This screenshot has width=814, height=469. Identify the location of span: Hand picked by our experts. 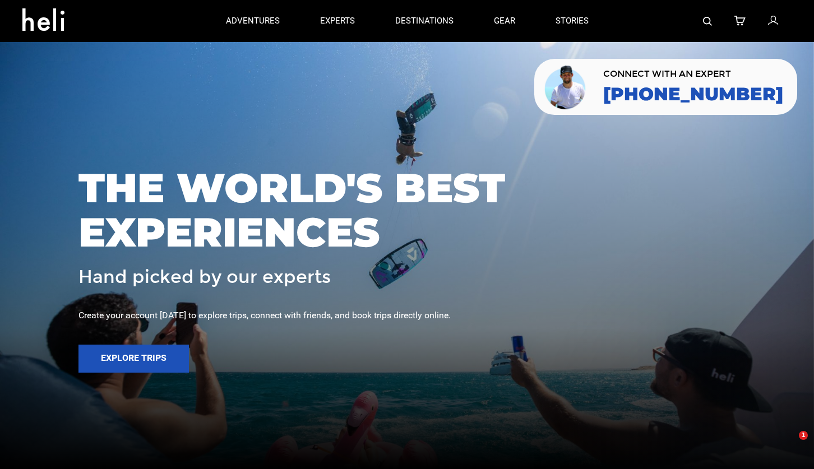
(205, 277).